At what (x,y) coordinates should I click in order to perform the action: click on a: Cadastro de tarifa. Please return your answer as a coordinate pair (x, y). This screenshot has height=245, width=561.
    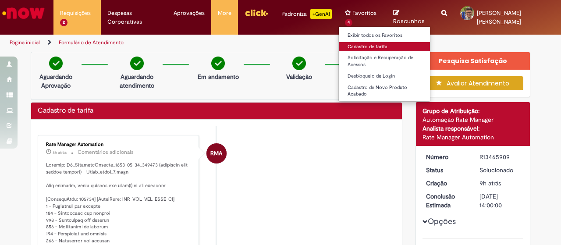
    Looking at the image, I should click on (387, 47).